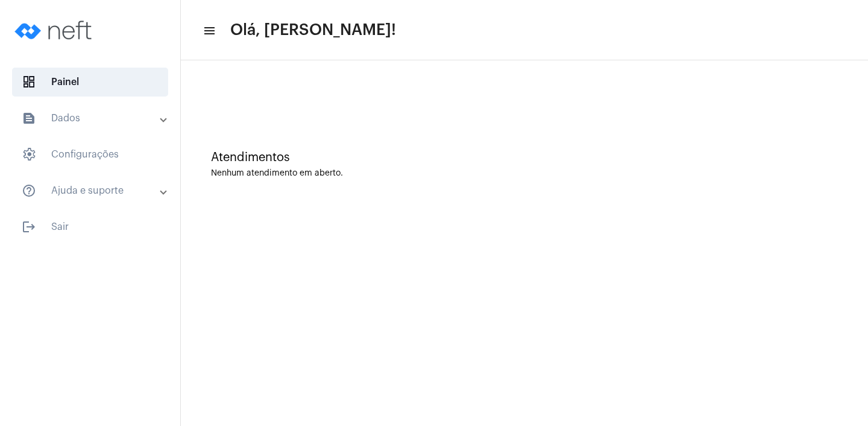 This screenshot has width=868, height=426. Describe the element at coordinates (55, 30) in the screenshot. I see `img: logo-neft-novo-2.png` at that location.